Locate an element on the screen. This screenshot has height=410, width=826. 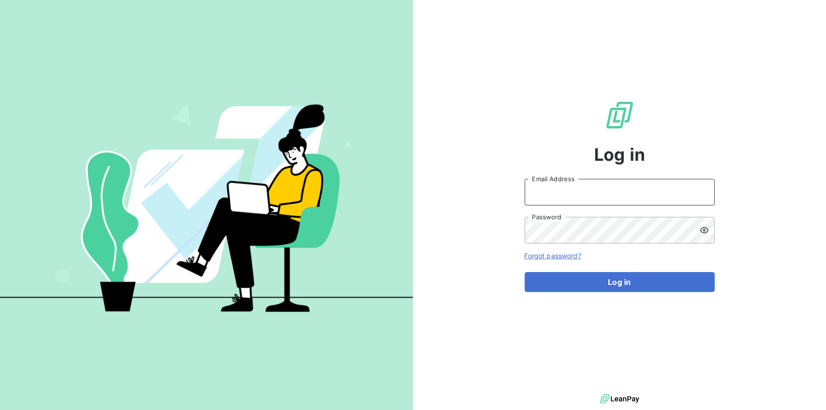
button: Log in is located at coordinates (620, 282).